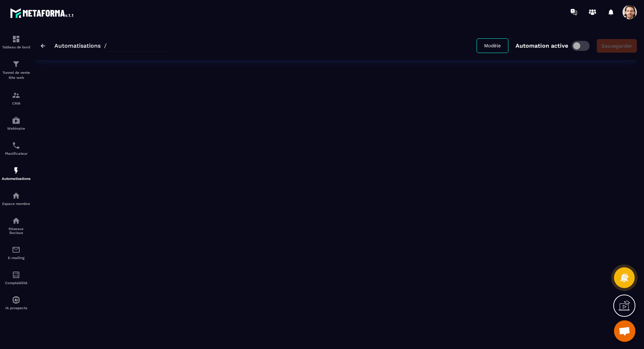 Image resolution: width=644 pixels, height=349 pixels. I want to click on img: social-network, so click(16, 221).